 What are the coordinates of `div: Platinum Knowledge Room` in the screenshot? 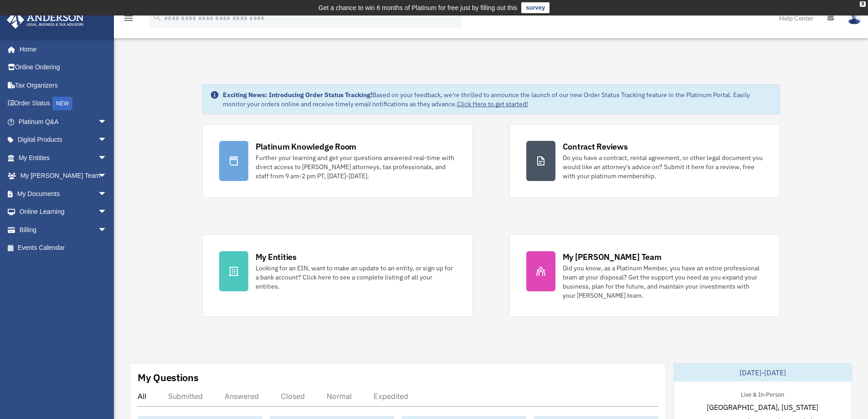 It's located at (306, 147).